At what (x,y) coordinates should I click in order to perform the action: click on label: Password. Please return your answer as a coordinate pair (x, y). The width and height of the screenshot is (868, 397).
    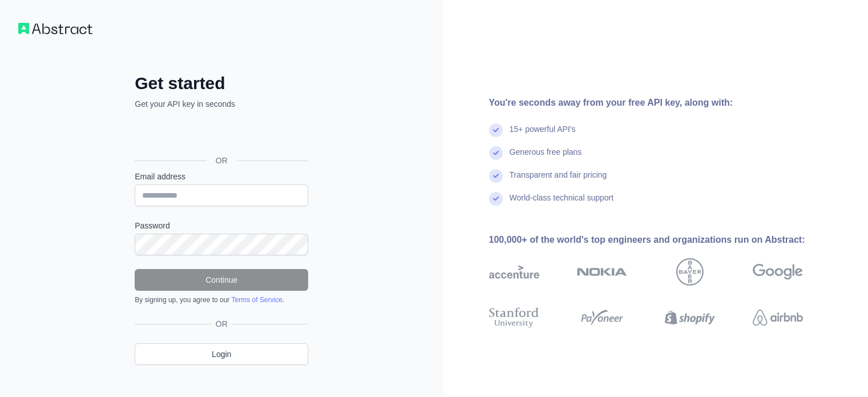
    Looking at the image, I should click on (222, 226).